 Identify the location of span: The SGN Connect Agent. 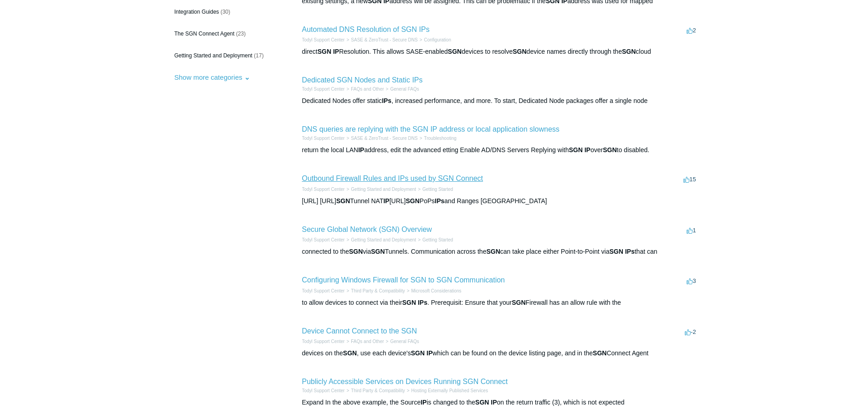
(204, 34).